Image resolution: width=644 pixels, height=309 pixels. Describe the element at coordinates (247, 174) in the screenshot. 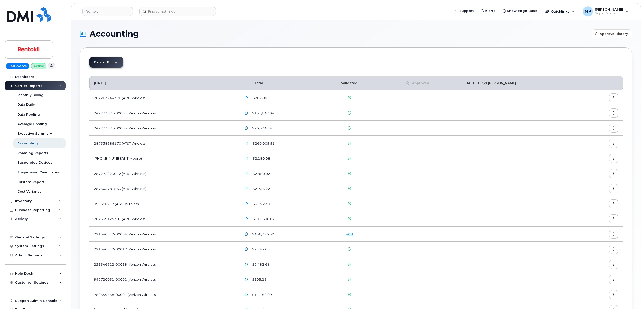

I see `a: Rentokil.287272923012_20250704_F.pdf` at that location.